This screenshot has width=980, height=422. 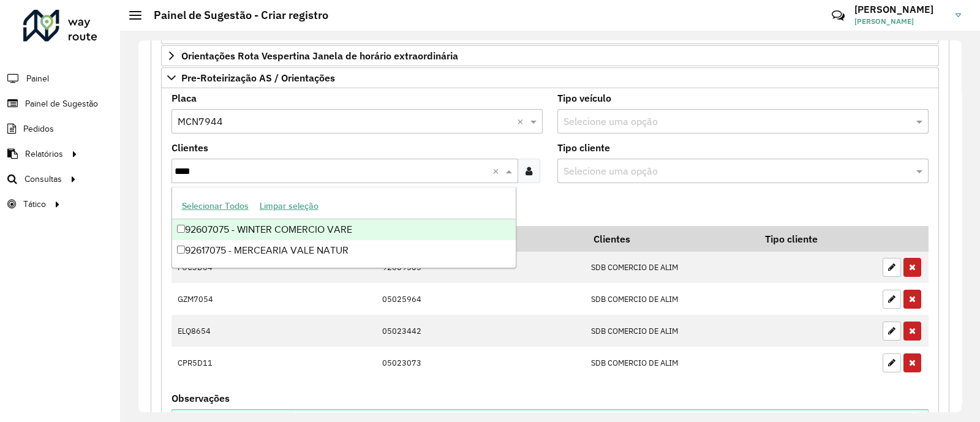 What do you see at coordinates (38, 78) in the screenshot?
I see `span: Painel` at bounding box center [38, 78].